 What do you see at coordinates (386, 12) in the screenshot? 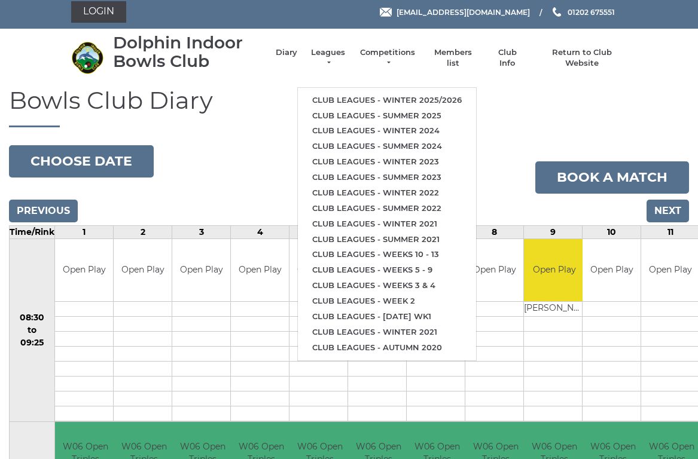
I see `img: Email` at bounding box center [386, 12].